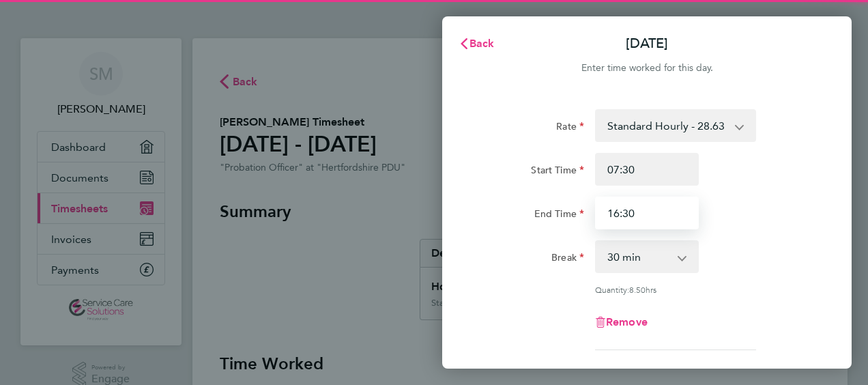  What do you see at coordinates (621, 322) in the screenshot?
I see `button: Remove` at bounding box center [621, 322].